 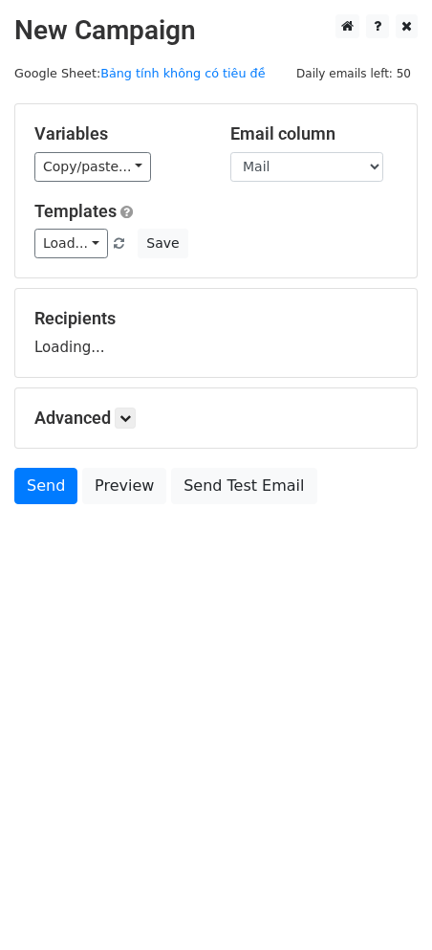 What do you see at coordinates (140, 73) in the screenshot?
I see `small: Google Sheet:` at bounding box center [140, 73].